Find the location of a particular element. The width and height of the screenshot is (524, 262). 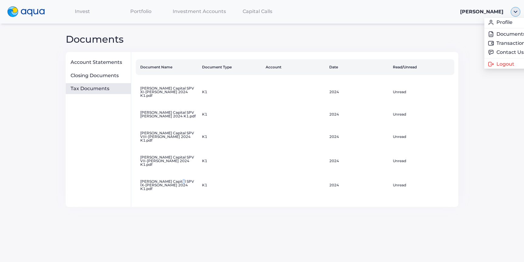

div: Account Statements is located at coordinates (99, 62).